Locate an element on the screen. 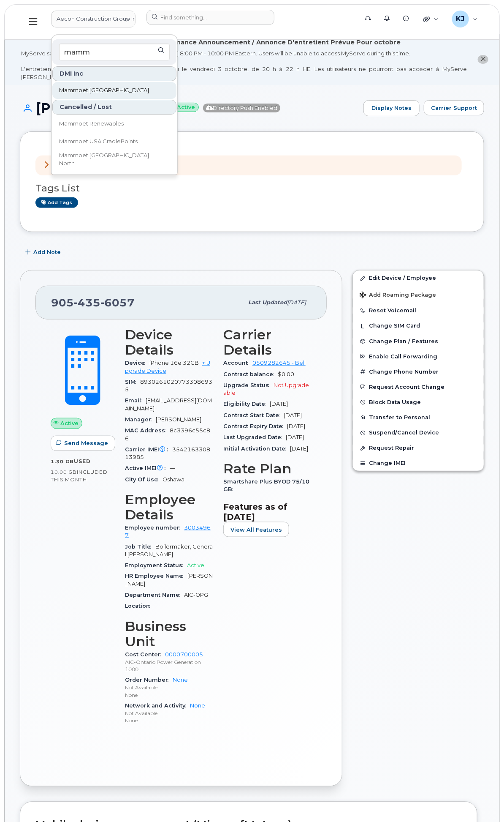  h3: Device Details is located at coordinates (169, 342).